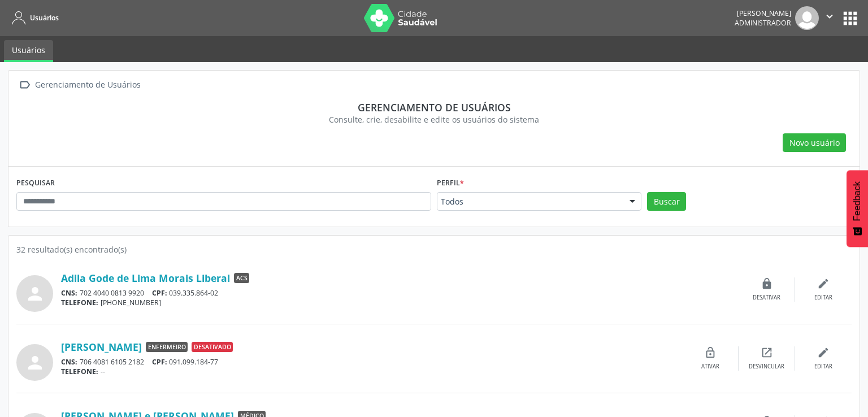  I want to click on div: Desvincular, so click(766, 366).